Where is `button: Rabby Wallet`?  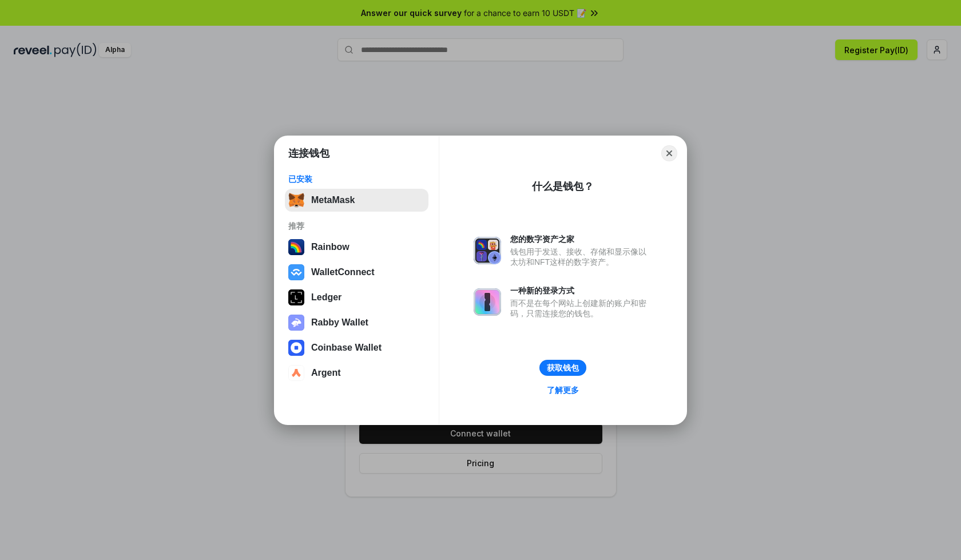
button: Rabby Wallet is located at coordinates (357, 322).